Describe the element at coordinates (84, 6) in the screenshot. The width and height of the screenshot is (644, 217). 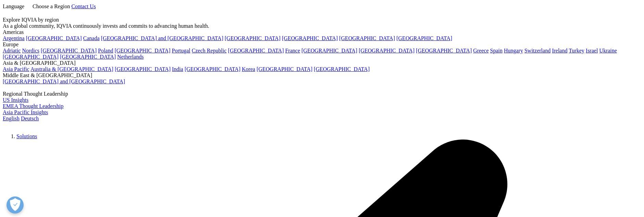
I see `a: Contact Us` at that location.